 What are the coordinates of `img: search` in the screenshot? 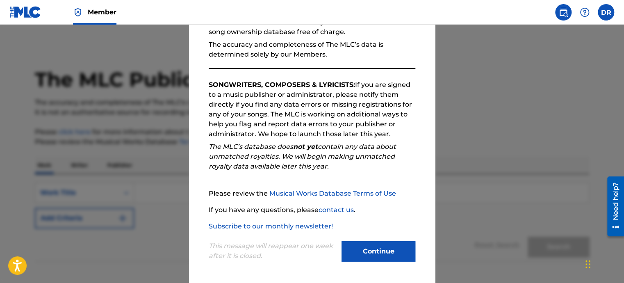 It's located at (564, 12).